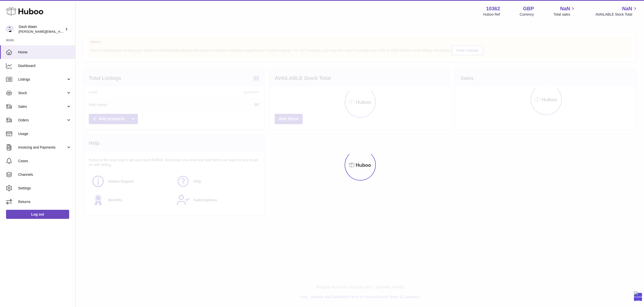 The width and height of the screenshot is (644, 307). What do you see at coordinates (42, 79) in the screenshot?
I see `span: Listings` at bounding box center [42, 79].